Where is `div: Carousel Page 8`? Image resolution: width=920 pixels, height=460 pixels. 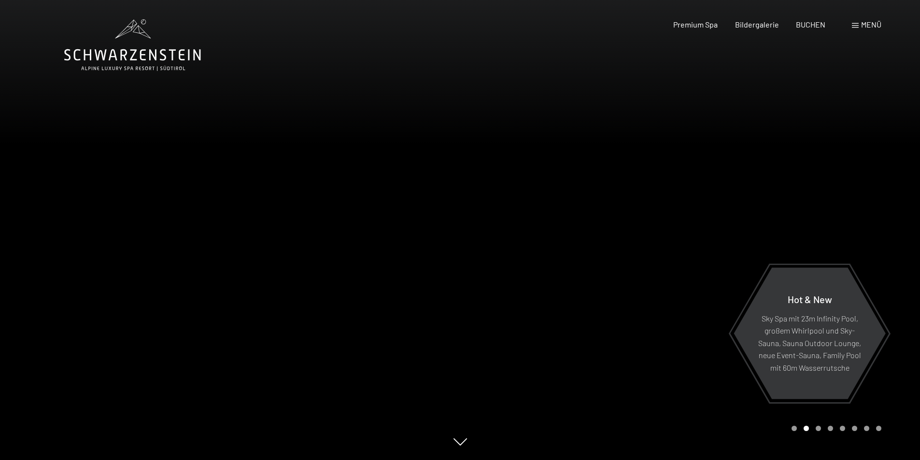 div: Carousel Page 8 is located at coordinates (878, 428).